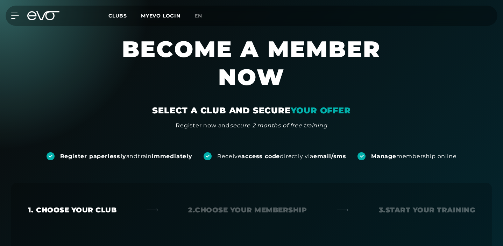 The height and width of the screenshot is (246, 503). Describe the element at coordinates (330, 156) in the screenshot. I see `font: email/sms` at that location.